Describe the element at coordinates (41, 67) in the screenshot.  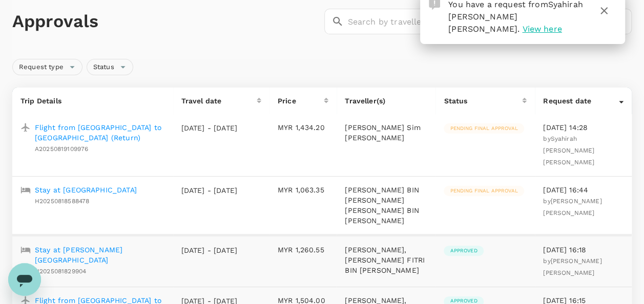
I see `span: Request type` at that location.